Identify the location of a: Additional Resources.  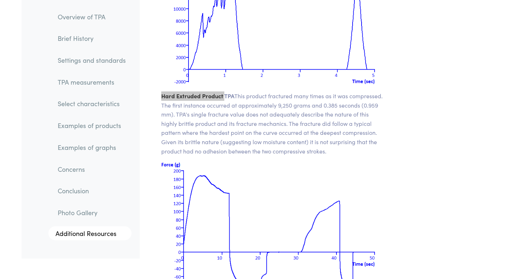
(90, 233).